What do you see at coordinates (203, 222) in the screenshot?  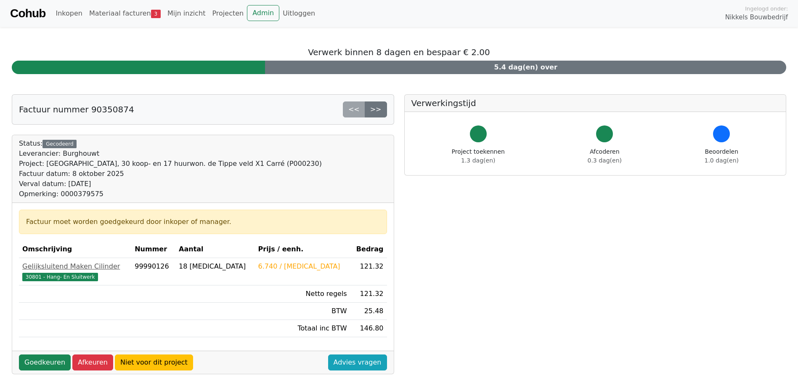 I see `div: Factuur moet worden goedgekeurd door inkoper of manager.` at bounding box center [203, 222].